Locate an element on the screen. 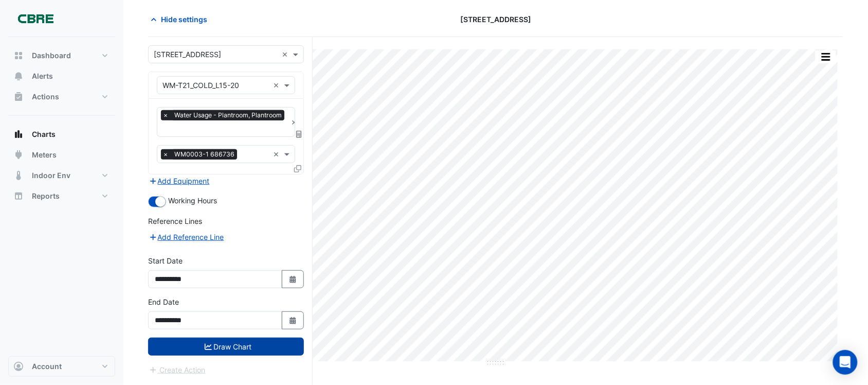  button: Add Equipment is located at coordinates (179, 181).